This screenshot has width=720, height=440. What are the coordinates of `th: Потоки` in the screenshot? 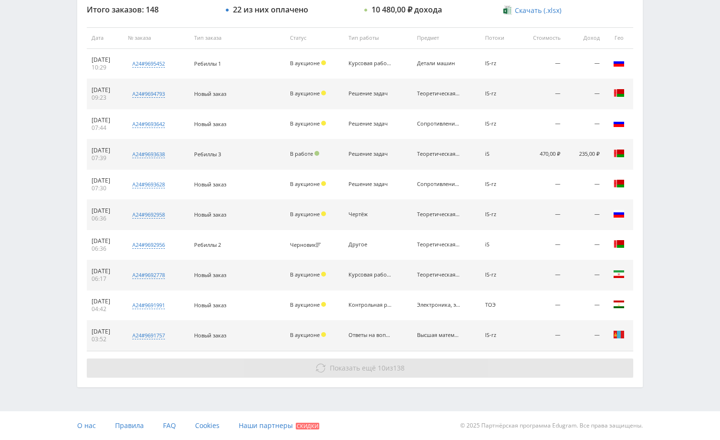 It's located at (499, 38).